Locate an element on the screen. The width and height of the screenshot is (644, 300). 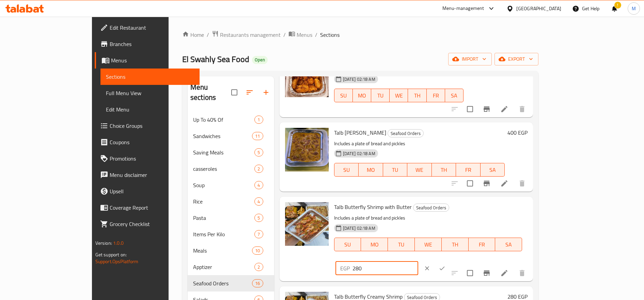
div: Open is located at coordinates (260, 60).